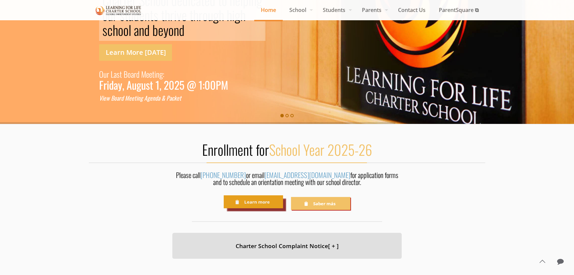 This screenshot has height=275, width=574. What do you see at coordinates (182, 85) in the screenshot?
I see `div: 5` at bounding box center [182, 85].